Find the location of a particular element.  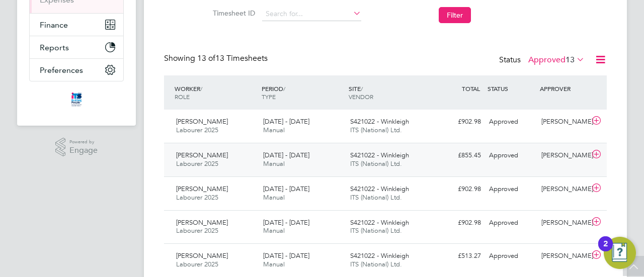

button: Preferences is located at coordinates (77, 70).